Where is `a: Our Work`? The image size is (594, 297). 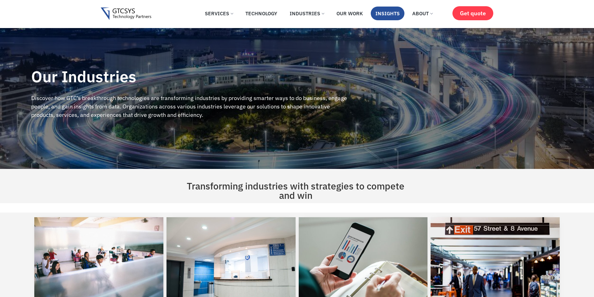 a: Our Work is located at coordinates (349, 13).